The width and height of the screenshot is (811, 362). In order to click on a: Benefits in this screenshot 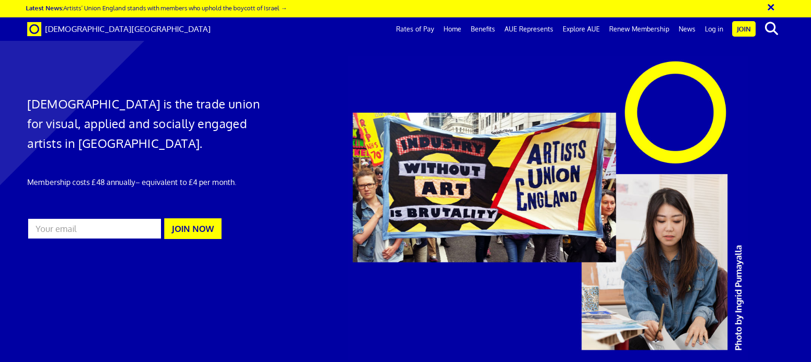, I will do `click(483, 29)`.